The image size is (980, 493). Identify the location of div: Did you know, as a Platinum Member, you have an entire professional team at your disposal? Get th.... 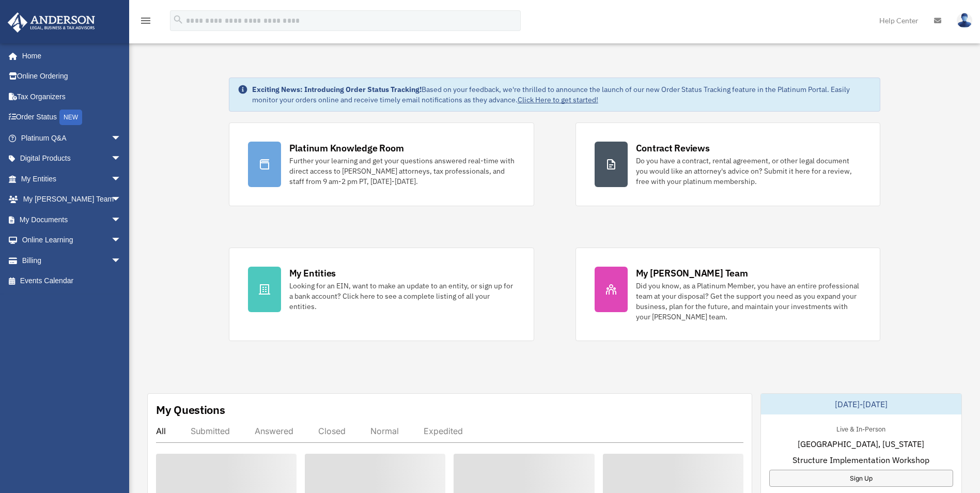
(748, 301).